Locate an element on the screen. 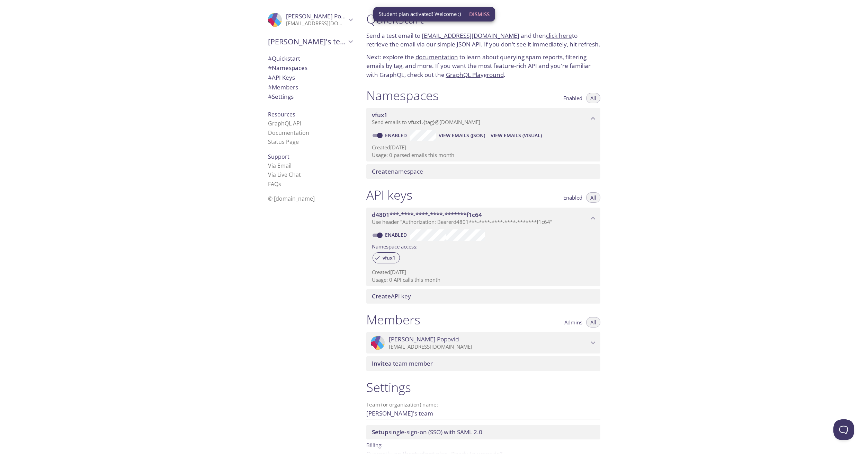  div: Create namespace is located at coordinates (483, 172).